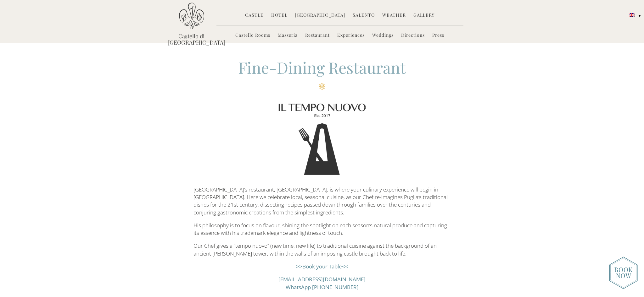  What do you see at coordinates (287, 35) in the screenshot?
I see `a: Masseria` at bounding box center [287, 35].